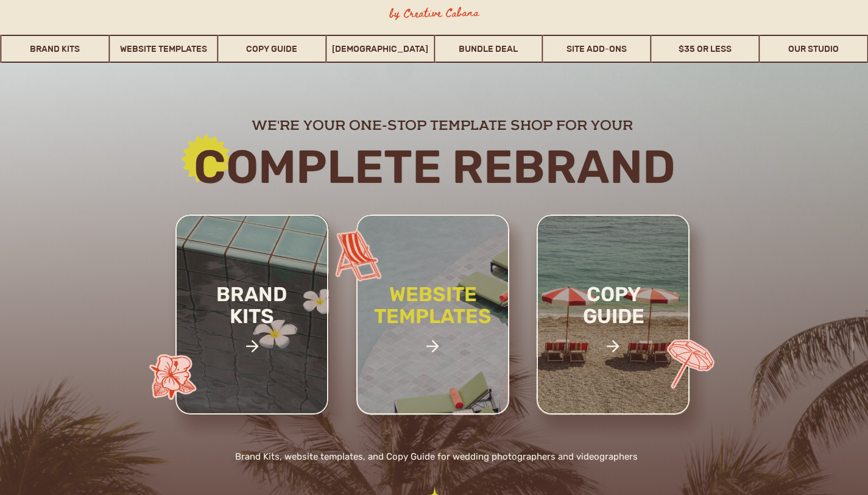  What do you see at coordinates (613, 325) in the screenshot?
I see `a: copy guide` at bounding box center [613, 325].